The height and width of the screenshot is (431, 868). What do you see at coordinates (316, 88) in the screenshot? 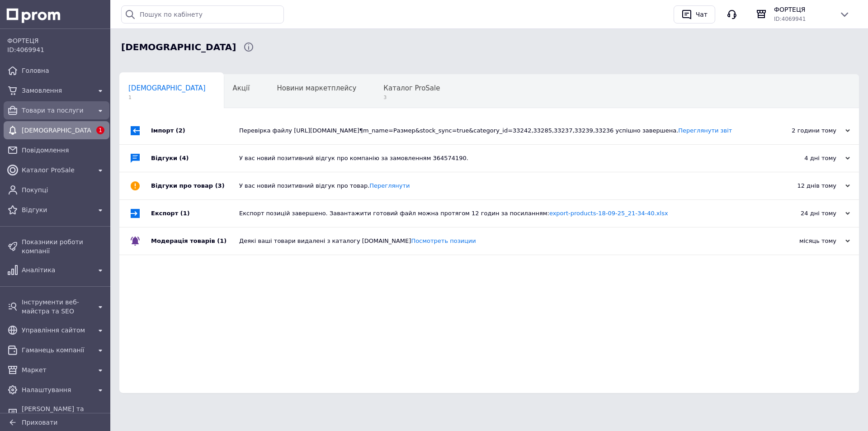
I see `span: Новини маркетплейсу` at bounding box center [316, 88].